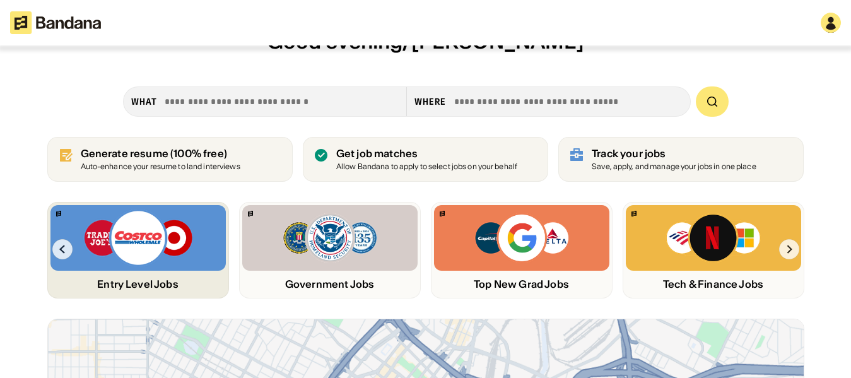  What do you see at coordinates (522, 284) in the screenshot?
I see `div: Top New Grad Jobs` at bounding box center [522, 284].